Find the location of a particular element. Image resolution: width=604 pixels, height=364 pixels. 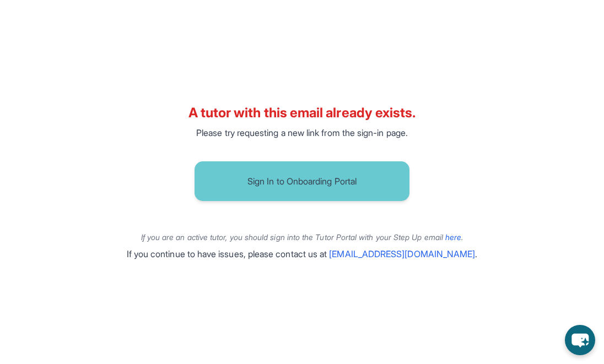

p: If you are an active tutor, you should sign into the Tutor Portal with your Step Up email . is located at coordinates (302, 237).